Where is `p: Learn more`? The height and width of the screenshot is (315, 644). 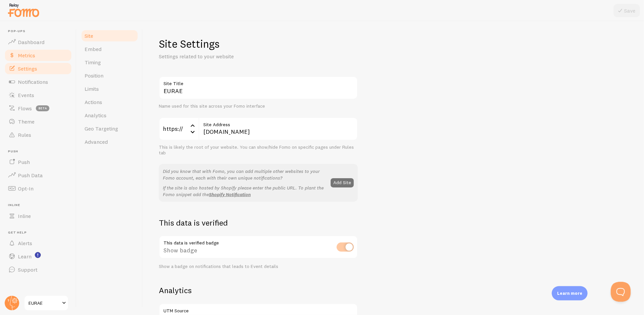
p: Learn more is located at coordinates (569, 293).